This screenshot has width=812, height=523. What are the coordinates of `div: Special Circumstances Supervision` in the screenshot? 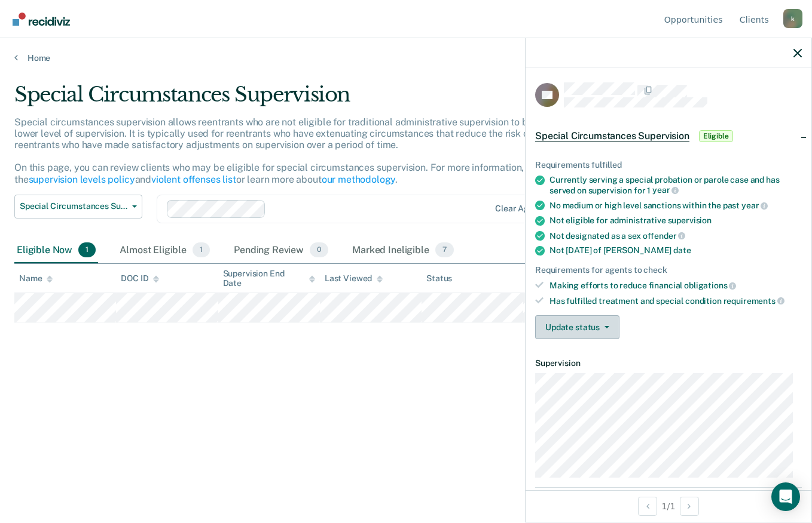 It's located at (319, 99).